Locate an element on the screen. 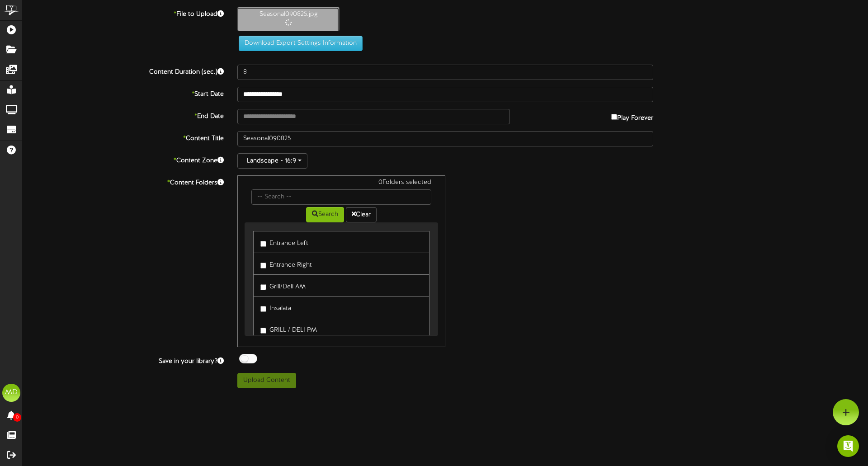 Image resolution: width=868 pixels, height=466 pixels. div: 0 Folders selected is located at coordinates (341, 183).